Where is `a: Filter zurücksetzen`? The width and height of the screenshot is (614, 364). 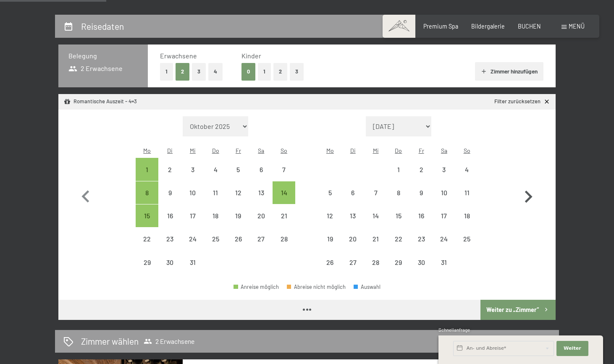 a: Filter zurücksetzen is located at coordinates (522, 102).